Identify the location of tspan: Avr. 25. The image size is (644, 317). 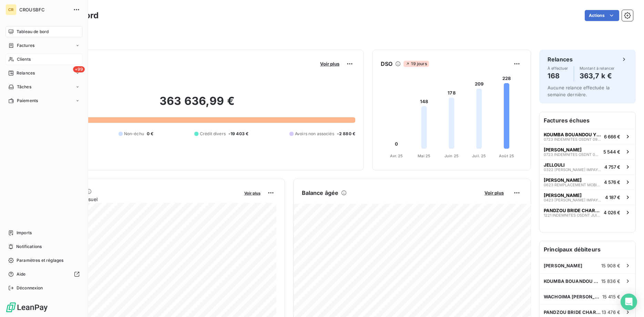
(396, 156).